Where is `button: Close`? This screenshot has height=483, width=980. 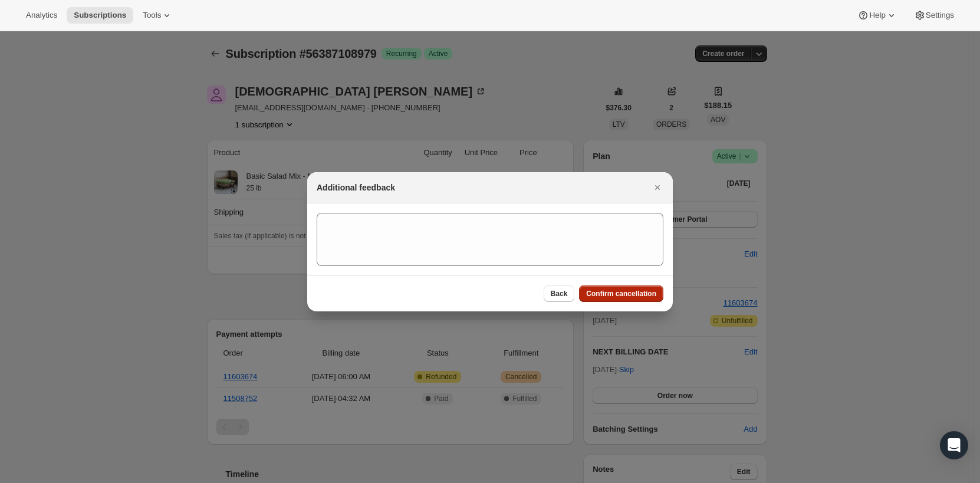 button: Close is located at coordinates (658, 188).